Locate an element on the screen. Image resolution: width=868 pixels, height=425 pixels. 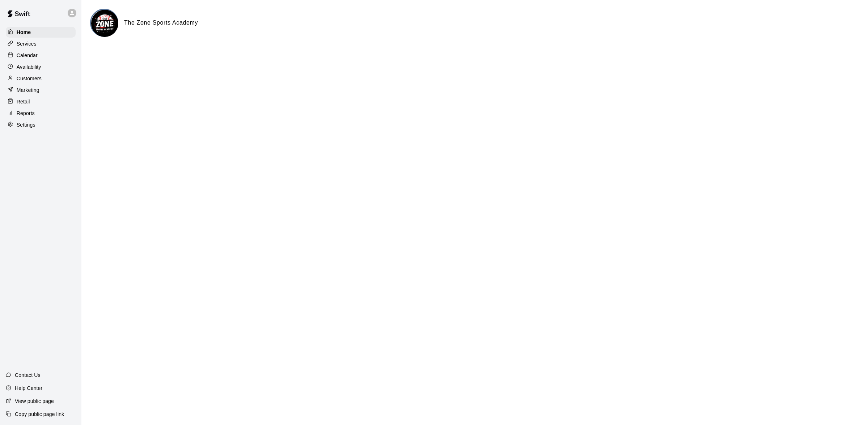
p: Calendar is located at coordinates (27, 55).